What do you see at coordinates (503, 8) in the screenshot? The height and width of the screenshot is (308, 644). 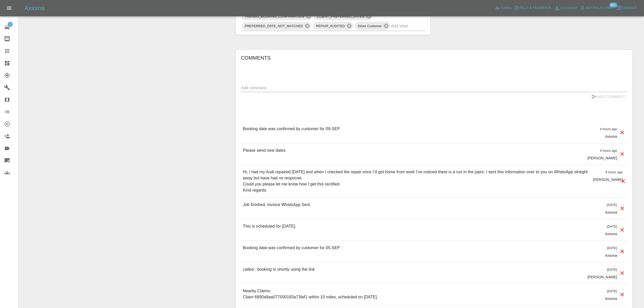 I see `a: Admin` at bounding box center [503, 8].